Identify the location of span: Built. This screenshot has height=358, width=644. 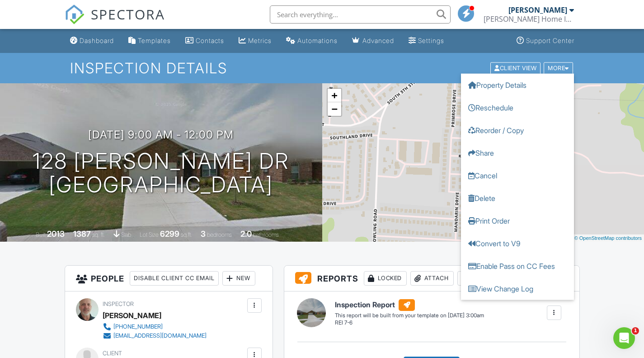
(41, 234).